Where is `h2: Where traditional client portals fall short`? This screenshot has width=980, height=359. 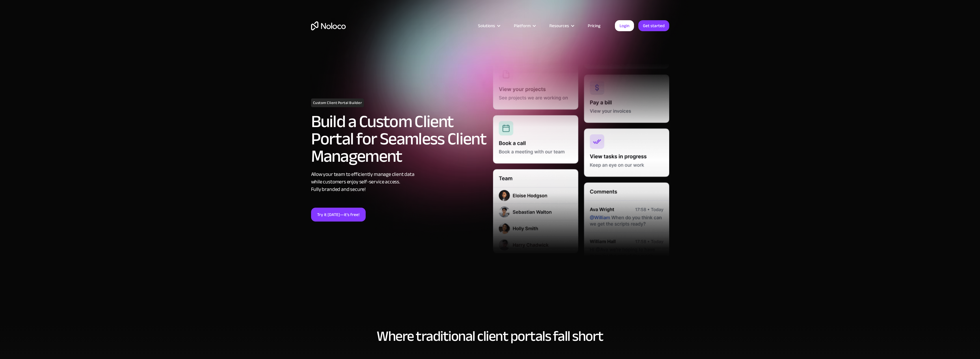 h2: Where traditional client portals fall short is located at coordinates (490, 336).